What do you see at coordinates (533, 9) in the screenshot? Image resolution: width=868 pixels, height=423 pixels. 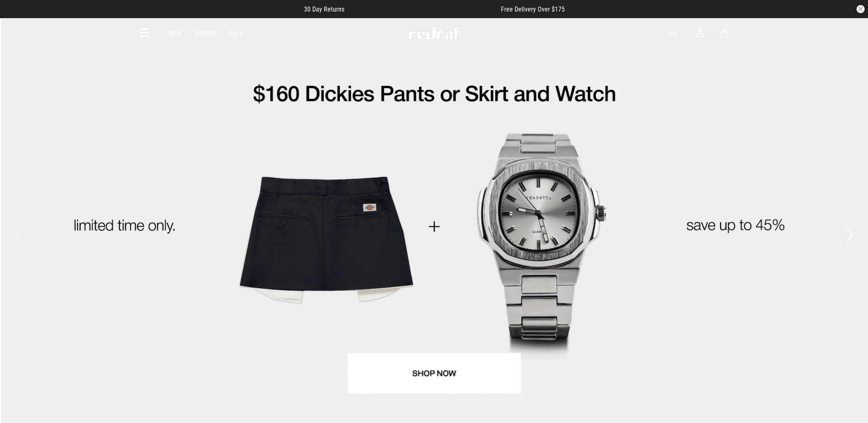 I see `span: Free Delivery Over $175` at bounding box center [533, 9].